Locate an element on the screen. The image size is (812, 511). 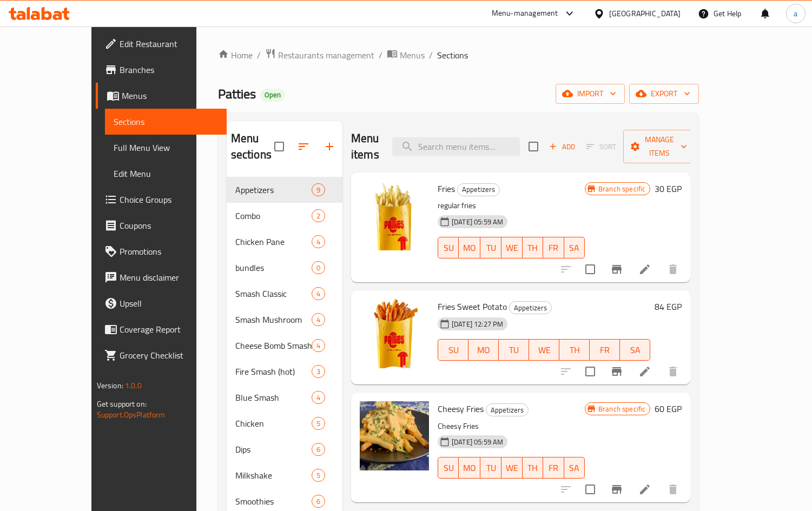
span: Menus is located at coordinates (412, 55).